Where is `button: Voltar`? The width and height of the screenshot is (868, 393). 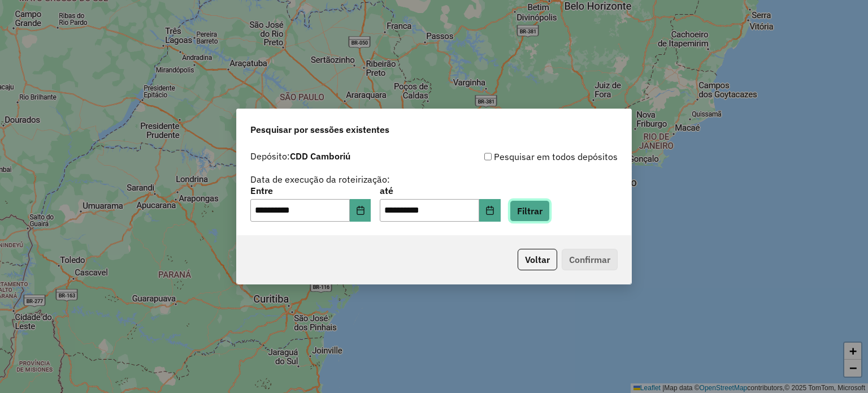
button: Voltar is located at coordinates (537, 260).